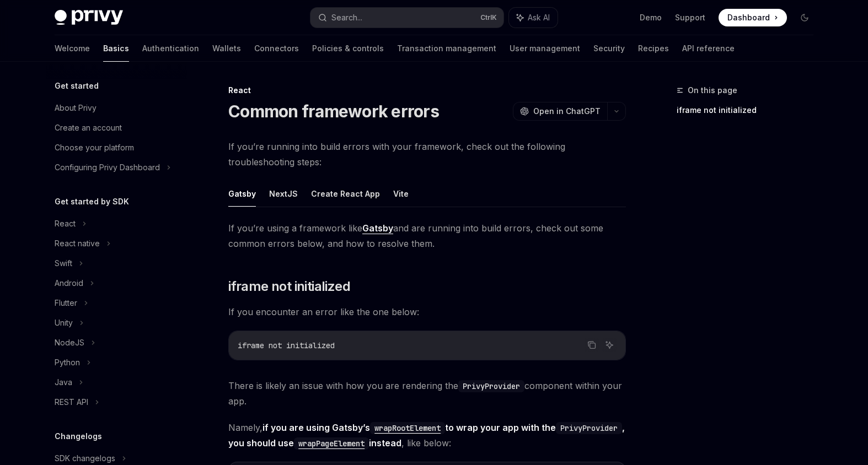 The image size is (868, 465). Describe the element at coordinates (560, 112) in the screenshot. I see `button: Open in ChatGPT` at that location.